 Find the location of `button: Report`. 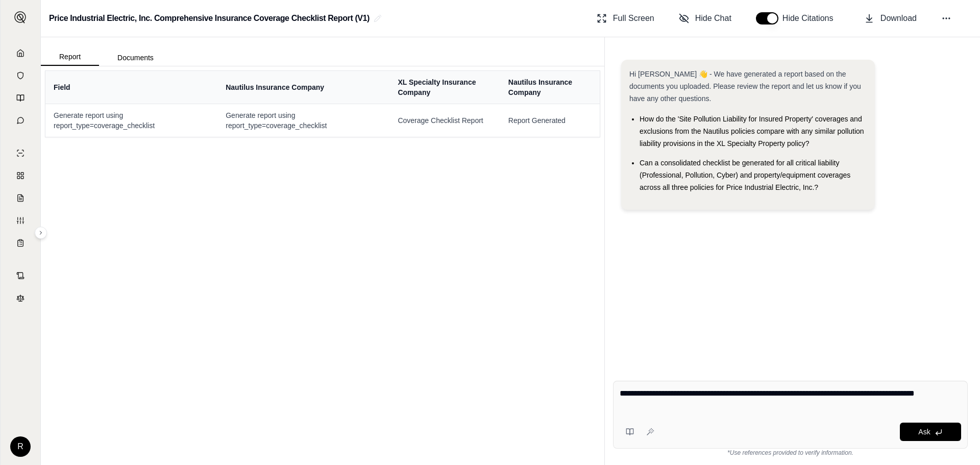

button: Report is located at coordinates (69, 57).